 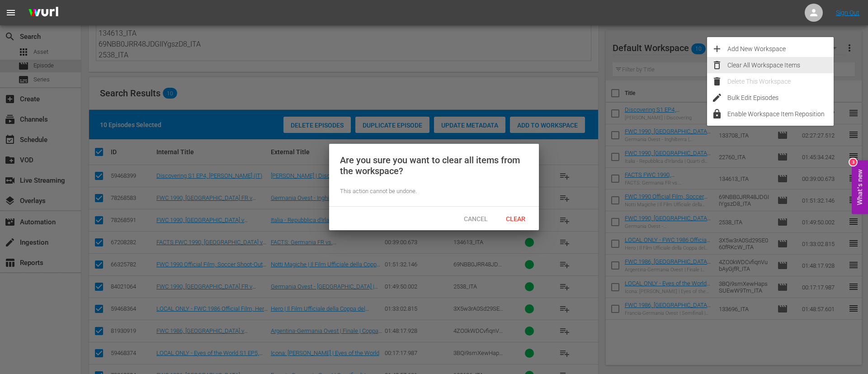 I want to click on span: add, so click(x=718, y=48).